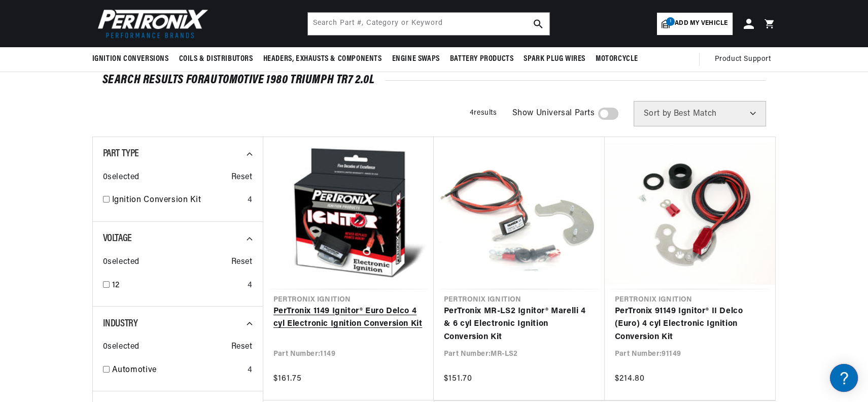 This screenshot has height=402, width=868. I want to click on a: 1Add my vehicle, so click(695, 24).